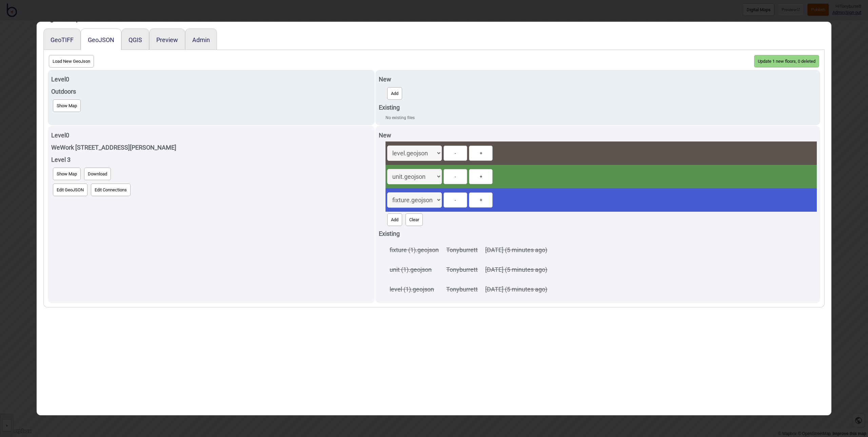  I want to click on td: fixture (1).geojson, so click(414, 250).